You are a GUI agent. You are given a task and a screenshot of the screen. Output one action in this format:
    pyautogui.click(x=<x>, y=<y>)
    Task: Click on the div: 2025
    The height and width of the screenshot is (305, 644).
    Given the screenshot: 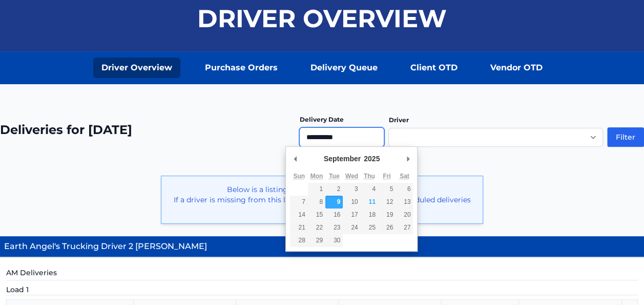 What is the action you would take?
    pyautogui.click(x=372, y=158)
    